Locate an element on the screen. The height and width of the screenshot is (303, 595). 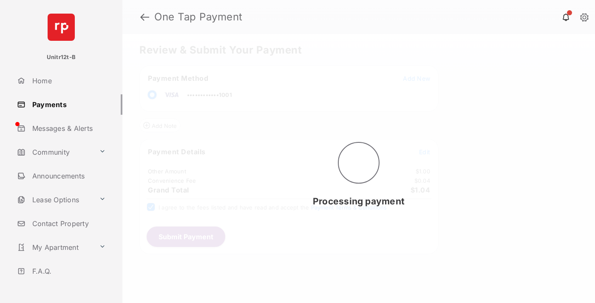
a: My Apartment is located at coordinates (54, 248).